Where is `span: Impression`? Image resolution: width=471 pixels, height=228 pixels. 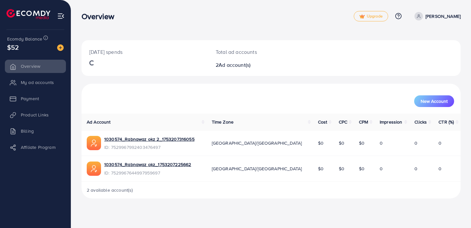 span: Impression is located at coordinates (391, 122).